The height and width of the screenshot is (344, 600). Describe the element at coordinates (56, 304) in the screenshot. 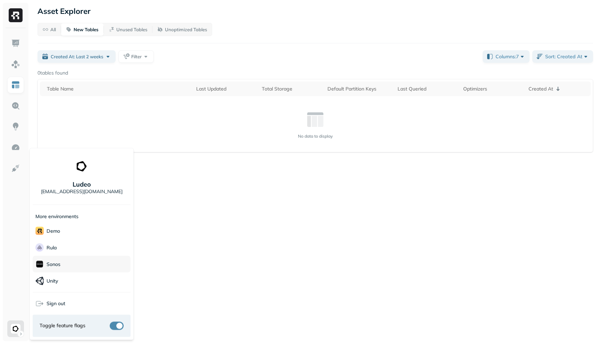

I see `span: Sign out` at that location.